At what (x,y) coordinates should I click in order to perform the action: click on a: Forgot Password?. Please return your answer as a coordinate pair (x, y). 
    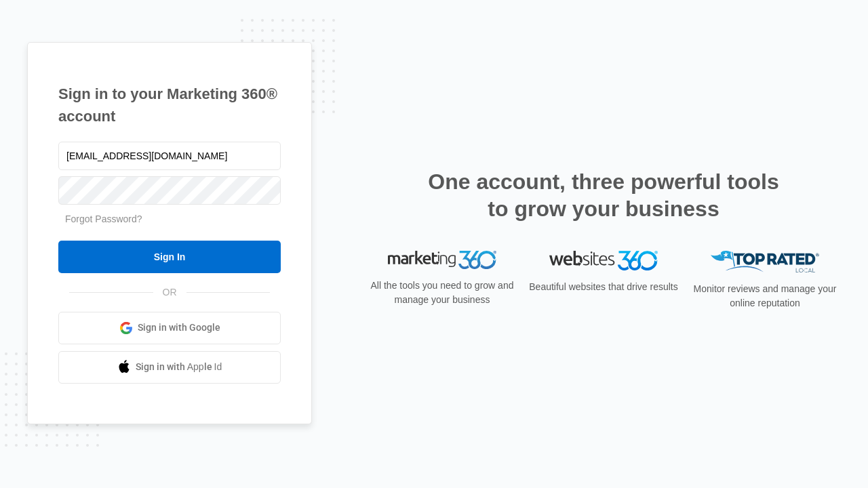
    Looking at the image, I should click on (104, 219).